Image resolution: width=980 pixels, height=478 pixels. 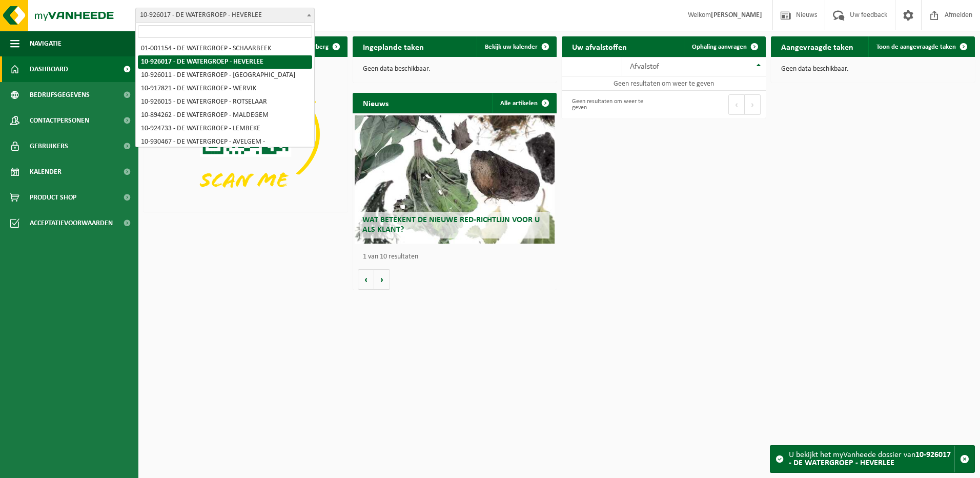 What do you see at coordinates (48, 69) in the screenshot?
I see `span: Dashboard` at bounding box center [48, 69].